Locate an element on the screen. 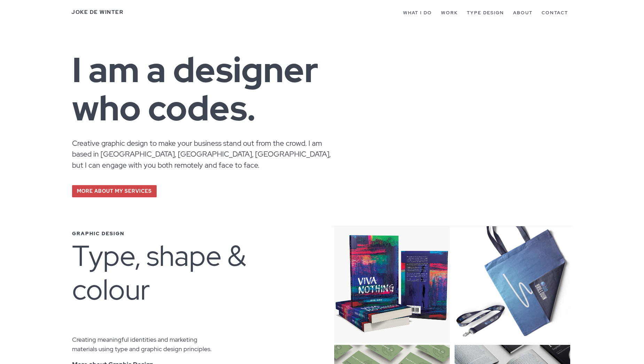 The image size is (644, 364). a: More about my services is located at coordinates (114, 191).